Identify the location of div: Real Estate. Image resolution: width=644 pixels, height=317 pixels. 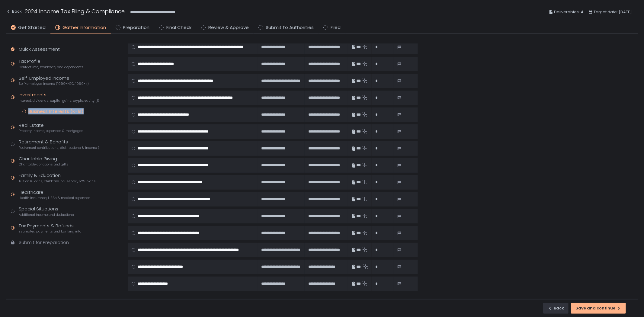
(51, 127).